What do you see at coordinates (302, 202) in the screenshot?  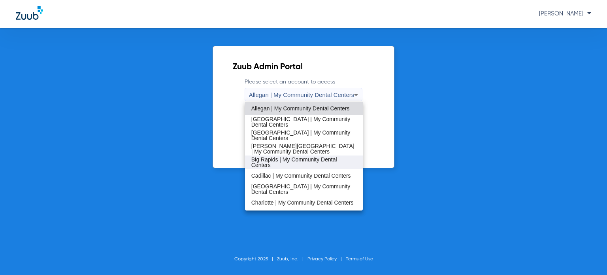 I see `span: Charlotte | My Community Dental Centers` at bounding box center [302, 202].